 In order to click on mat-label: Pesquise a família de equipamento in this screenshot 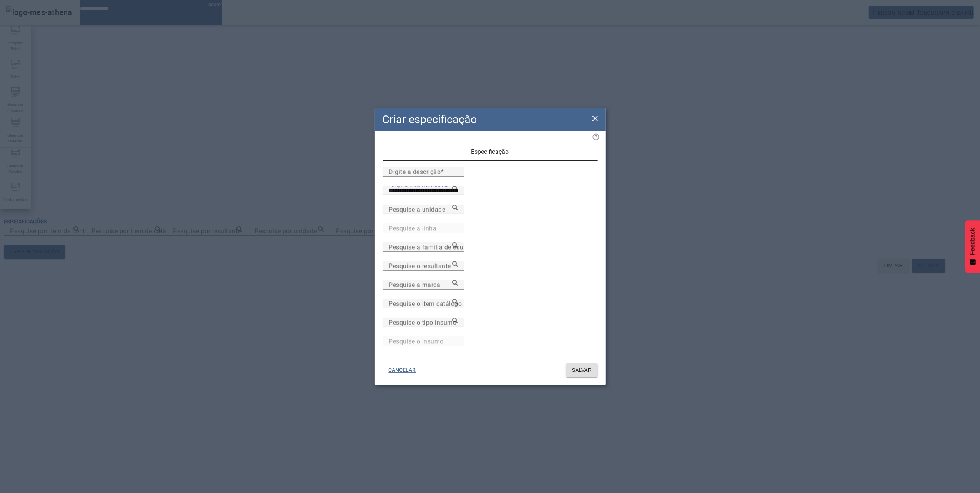, I will do `click(440, 246)`.